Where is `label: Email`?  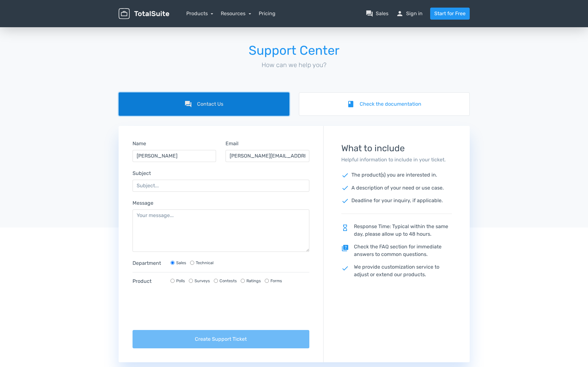 label: Email is located at coordinates (232, 143).